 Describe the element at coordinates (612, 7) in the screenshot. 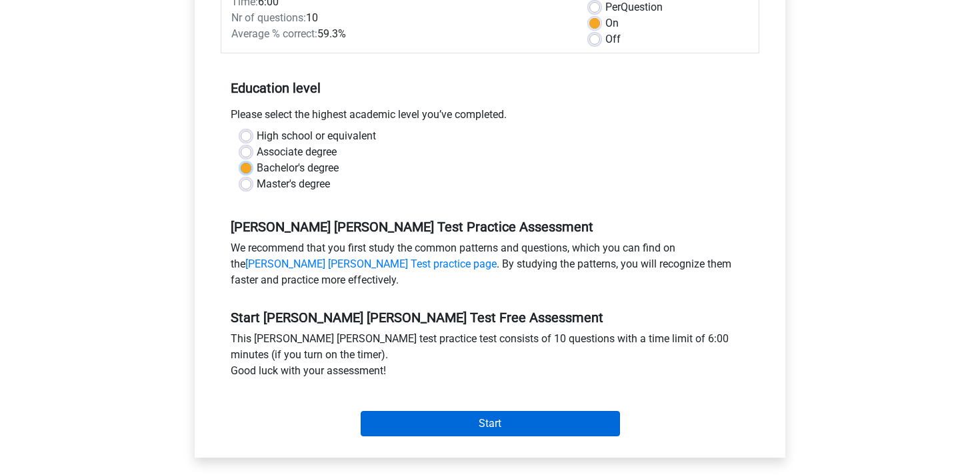

I see `span: Per` at that location.